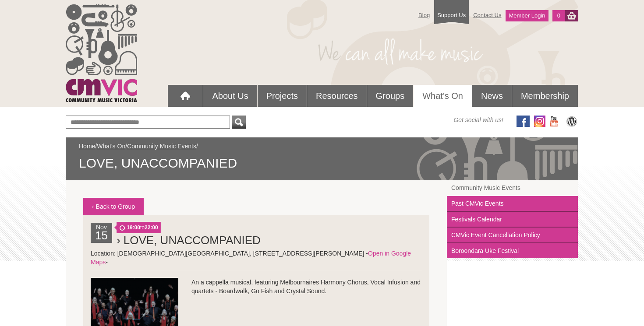 Image resolution: width=644 pixels, height=326 pixels. Describe the element at coordinates (113, 206) in the screenshot. I see `a: ‹ Back to Group` at that location.